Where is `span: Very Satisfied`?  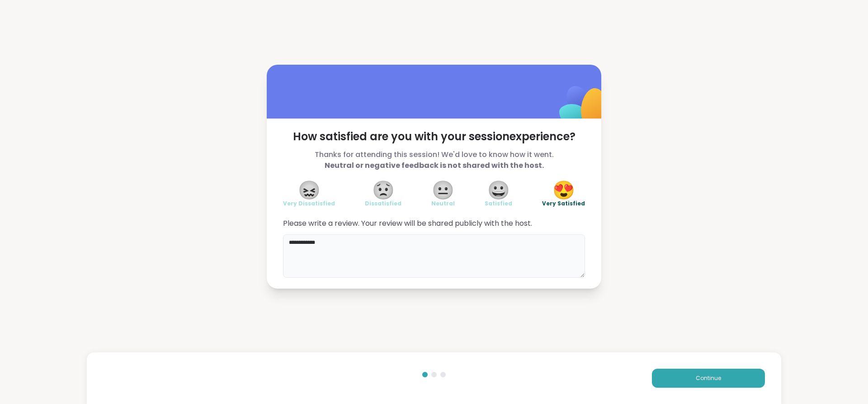 span: Very Satisfied is located at coordinates (564, 204).